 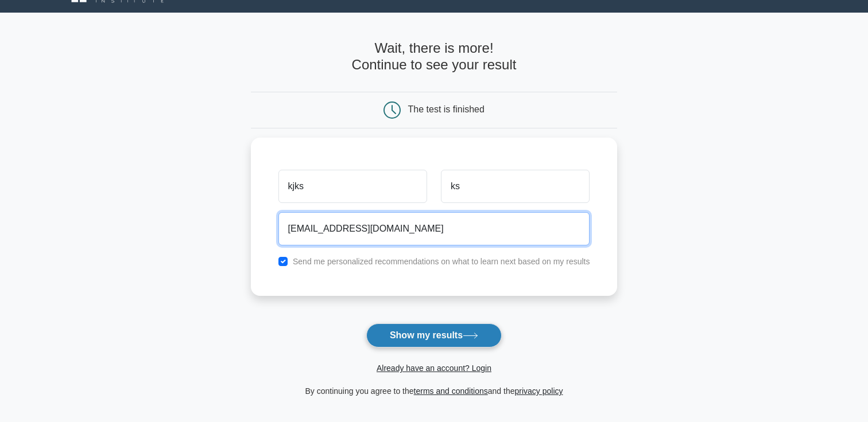 I want to click on input: Email, so click(x=434, y=229).